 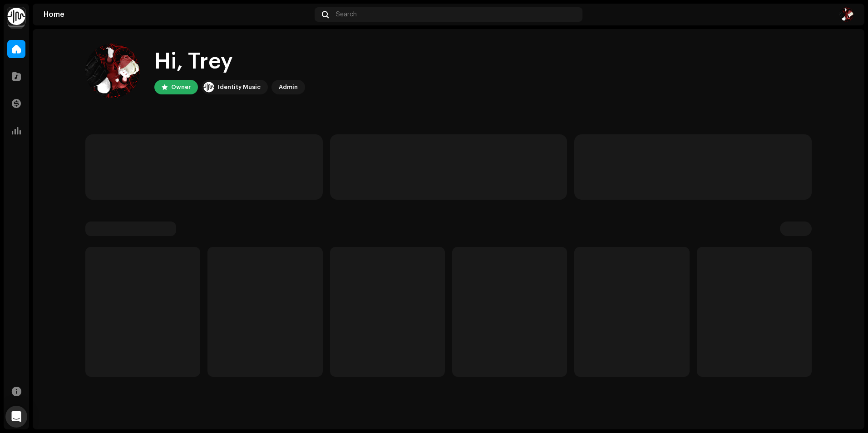 I want to click on div: Identity Music, so click(x=239, y=87).